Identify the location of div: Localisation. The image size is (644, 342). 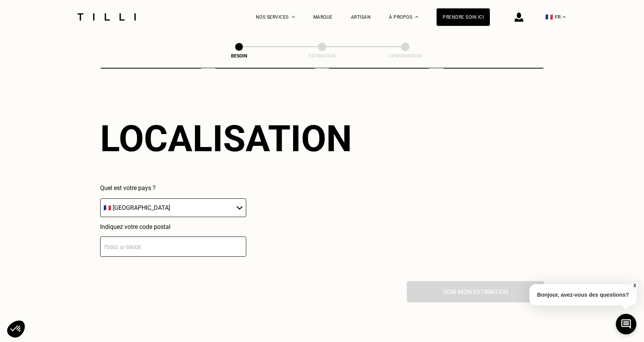
(226, 139).